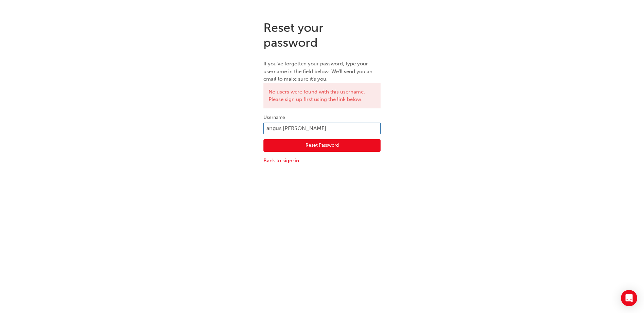  Describe the element at coordinates (629, 298) in the screenshot. I see `div: Open Intercom Messenger` at that location.